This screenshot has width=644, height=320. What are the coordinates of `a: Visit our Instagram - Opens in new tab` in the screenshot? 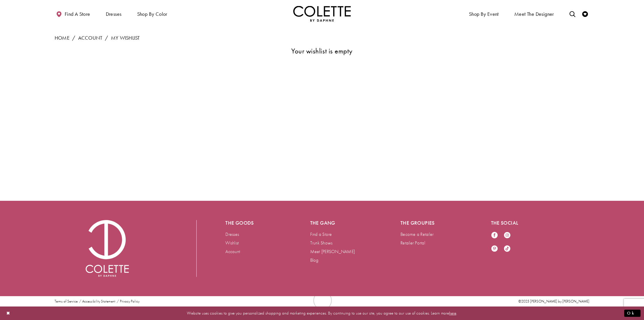 It's located at (507, 236).